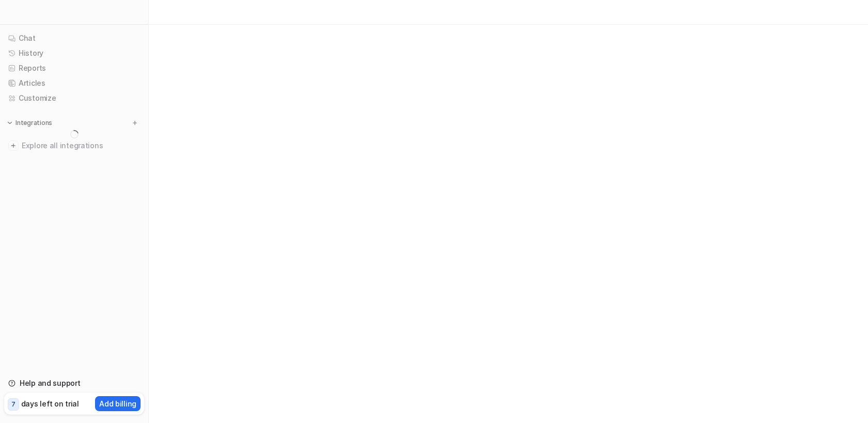  What do you see at coordinates (14, 146) in the screenshot?
I see `img: explore all integrations` at bounding box center [14, 146].